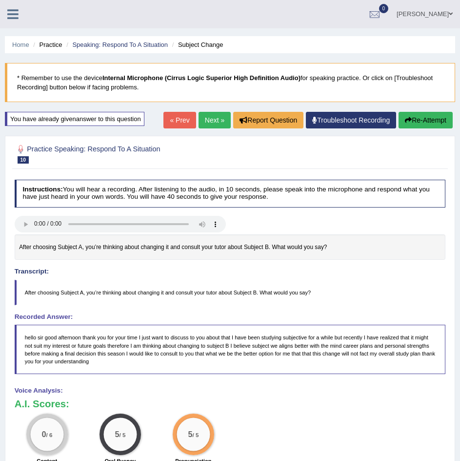  I want to click on a: Home, so click(21, 44).